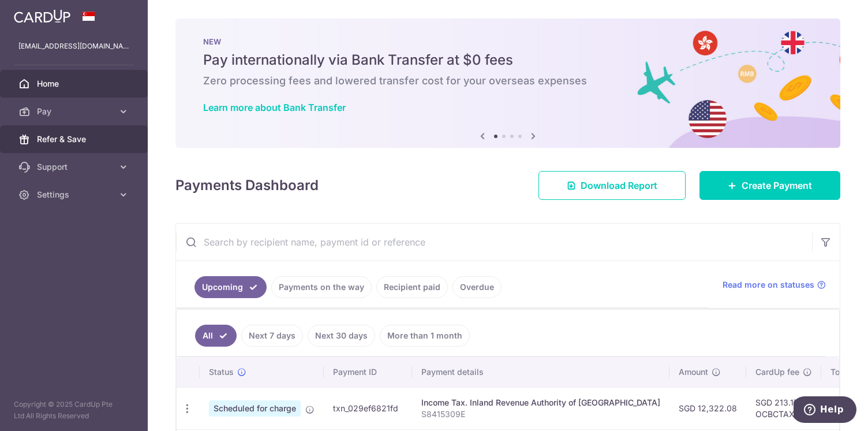  What do you see at coordinates (221, 372) in the screenshot?
I see `span: Status` at bounding box center [221, 372].